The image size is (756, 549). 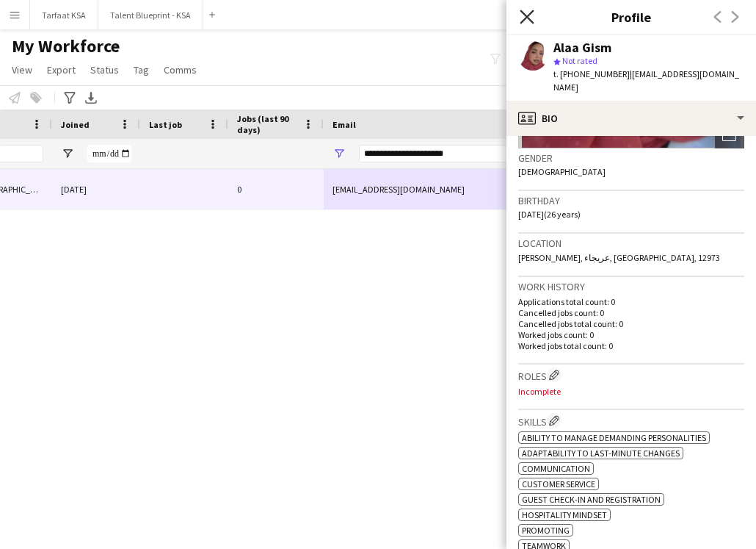 I want to click on input: Email Filter Input, so click(x=483, y=153).